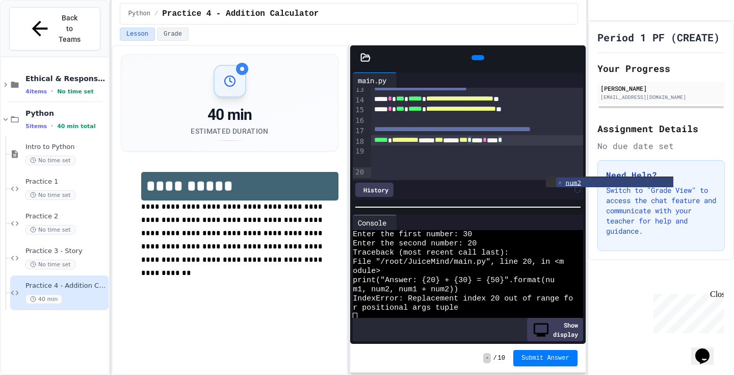 Image resolution: width=734 pixels, height=375 pixels. What do you see at coordinates (458, 262) in the screenshot?
I see `span: File "/root/JuiceMind/main.py", line 20, in <m` at bounding box center [458, 262].